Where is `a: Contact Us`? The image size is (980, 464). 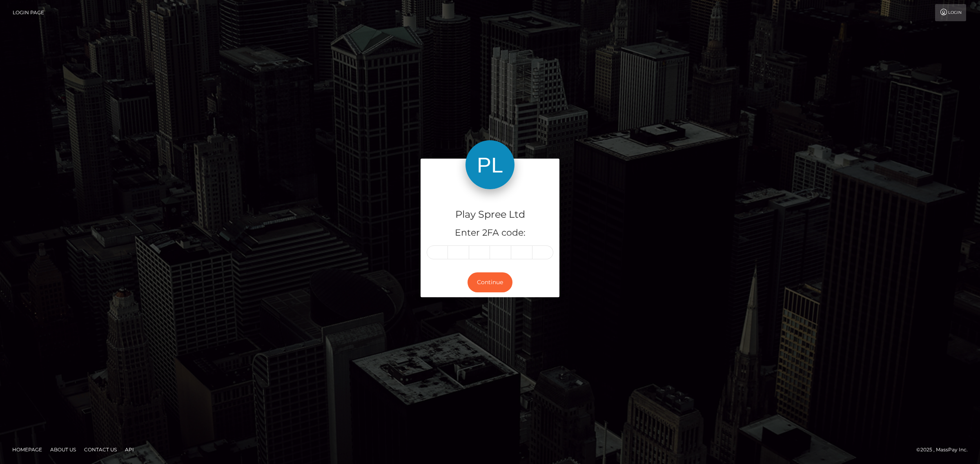
a: Contact Us is located at coordinates (100, 450).